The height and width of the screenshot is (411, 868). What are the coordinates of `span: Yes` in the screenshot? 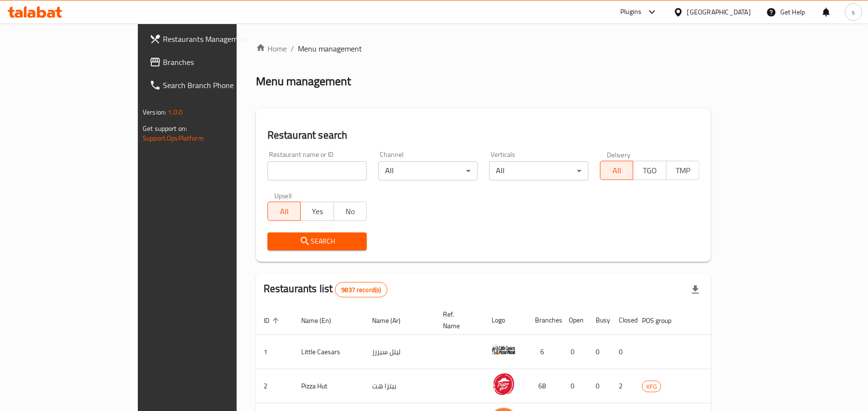 It's located at (317, 212).